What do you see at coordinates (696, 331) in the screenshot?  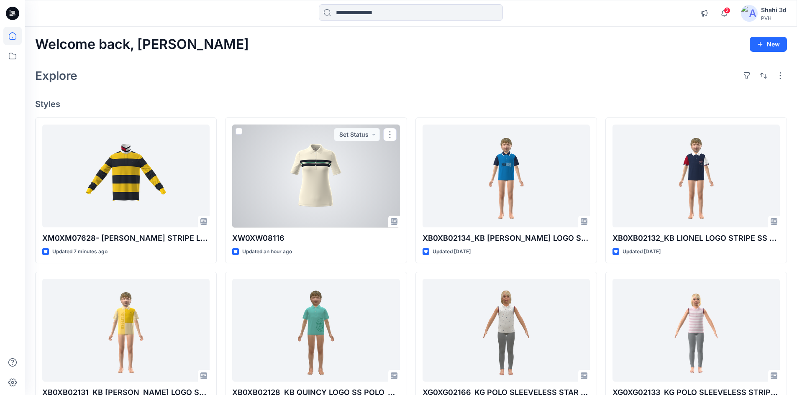 I see `a: XG0XG02133_KG POLO SLEEVELESS STRIPE_PROTO_V01` at bounding box center [696, 331].